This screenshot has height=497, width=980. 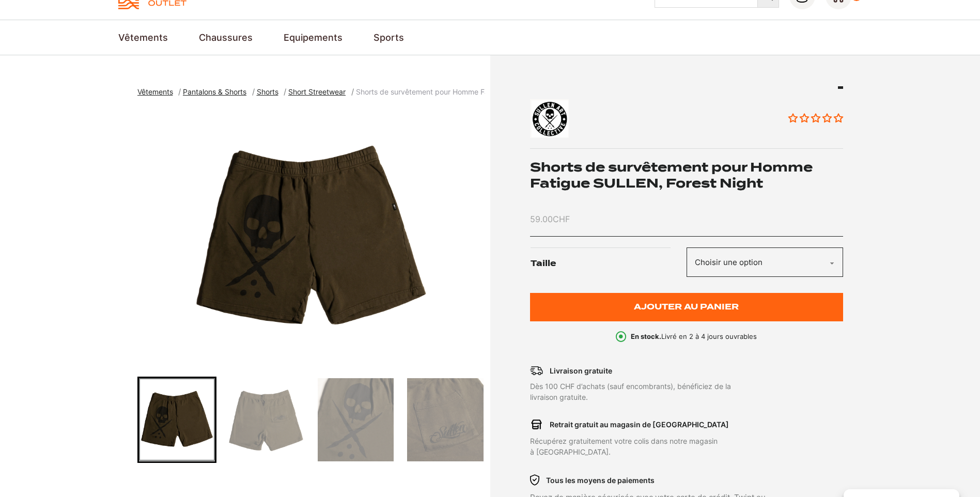 I want to click on p: Livré en 2 à 4 jours ouvrables, so click(x=694, y=337).